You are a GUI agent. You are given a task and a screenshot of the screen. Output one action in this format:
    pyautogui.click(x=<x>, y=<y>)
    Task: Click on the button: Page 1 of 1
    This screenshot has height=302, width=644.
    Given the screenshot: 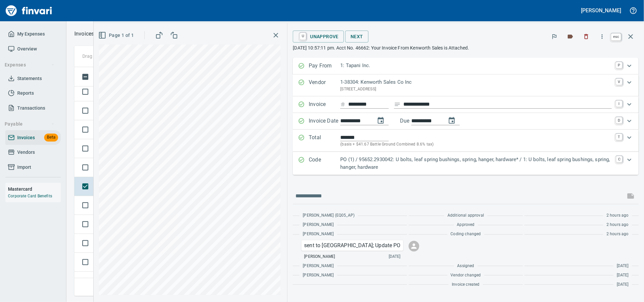 What is the action you would take?
    pyautogui.click(x=116, y=35)
    